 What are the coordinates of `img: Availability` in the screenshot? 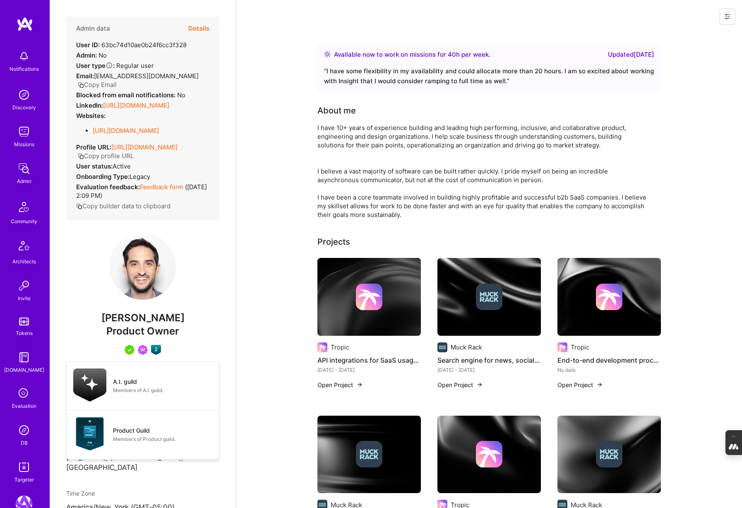 It's located at (327, 54).